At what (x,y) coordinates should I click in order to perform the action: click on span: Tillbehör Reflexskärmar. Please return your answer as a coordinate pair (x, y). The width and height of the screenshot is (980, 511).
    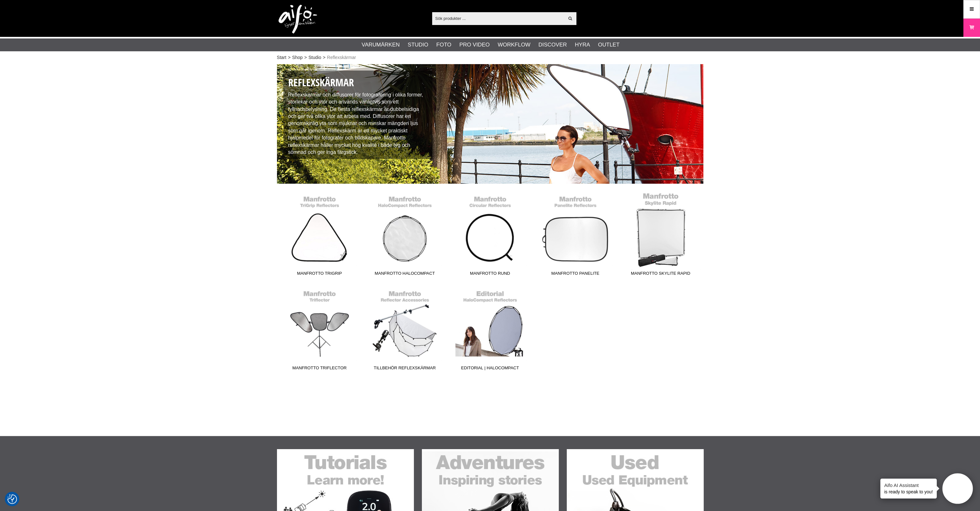
    Looking at the image, I should click on (405, 370).